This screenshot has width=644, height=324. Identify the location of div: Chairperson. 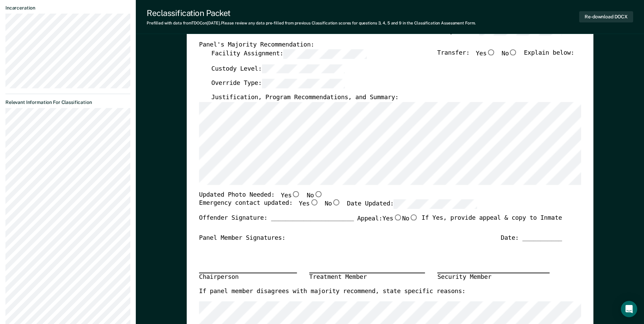
(248, 278).